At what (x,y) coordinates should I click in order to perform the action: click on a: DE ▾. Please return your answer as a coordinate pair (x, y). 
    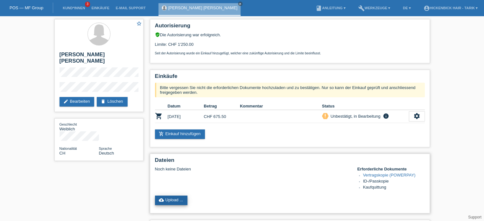
    Looking at the image, I should click on (406, 8).